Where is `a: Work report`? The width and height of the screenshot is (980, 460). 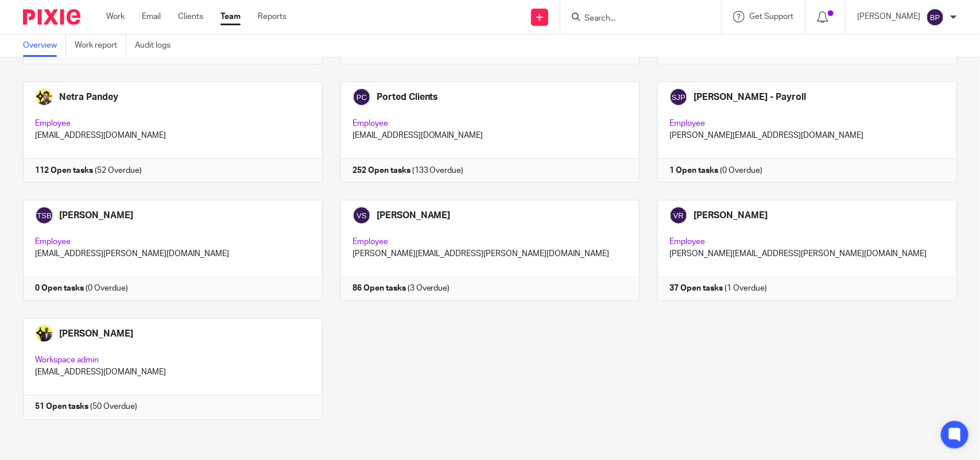 a: Work report is located at coordinates (100, 45).